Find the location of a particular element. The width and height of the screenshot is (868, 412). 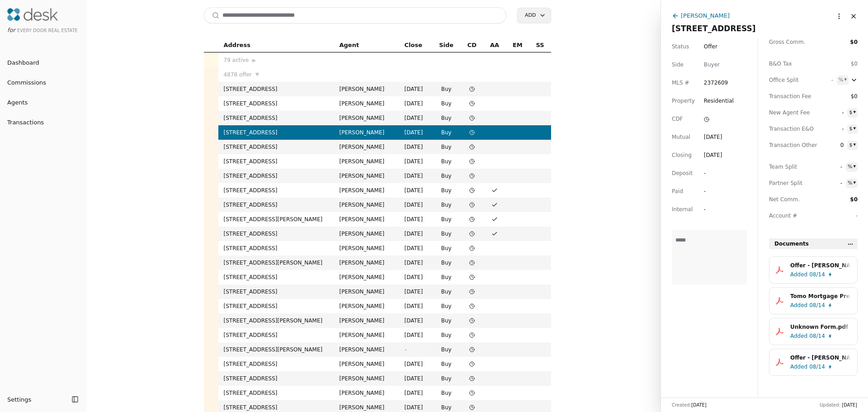

span: AA is located at coordinates (494, 45).